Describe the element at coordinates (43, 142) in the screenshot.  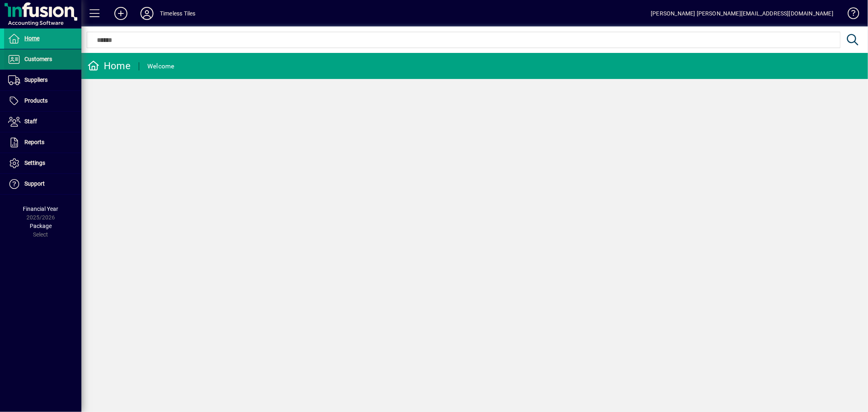
I see `a: Reports` at that location.